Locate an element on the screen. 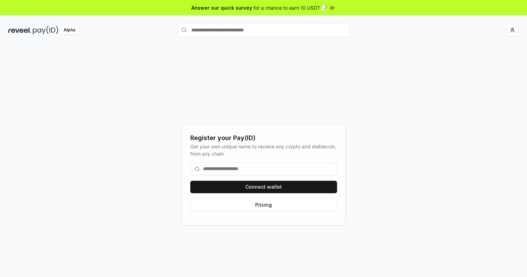 This screenshot has height=277, width=527. div: Get your own unique name to receive any crypto and stablecoin, from any chain is located at coordinates (264, 150).